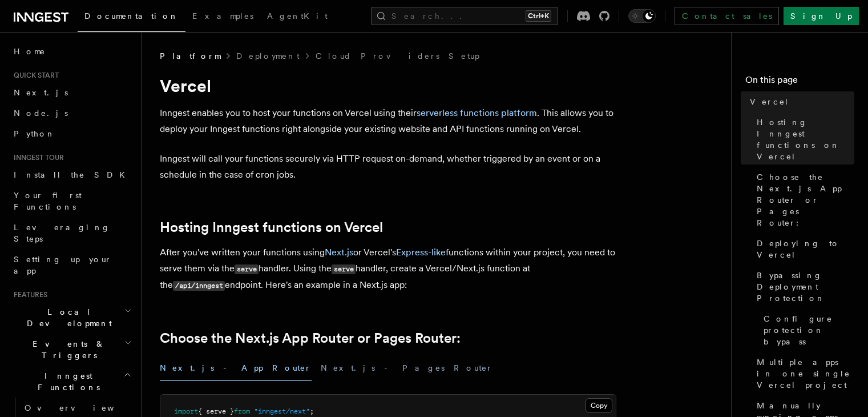 The image size is (868, 417). Describe the element at coordinates (599, 406) in the screenshot. I see `button: Copy` at that location.